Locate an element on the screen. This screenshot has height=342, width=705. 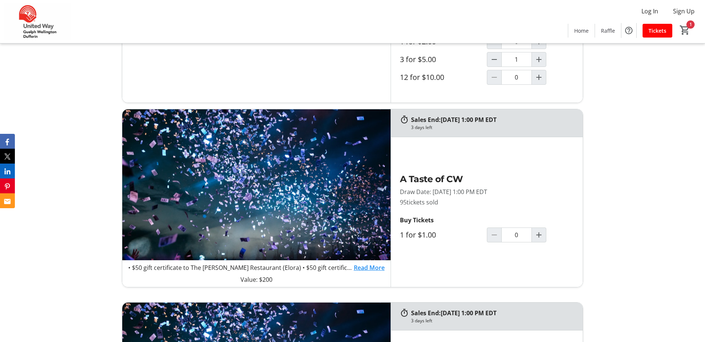
p: 95 tickets sold is located at coordinates (487, 202).